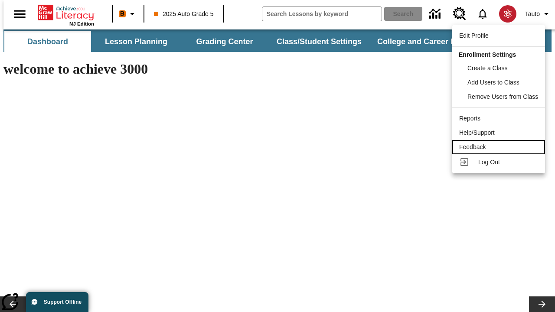 The image size is (555, 312). I want to click on span: Remove Users from Class, so click(503, 97).